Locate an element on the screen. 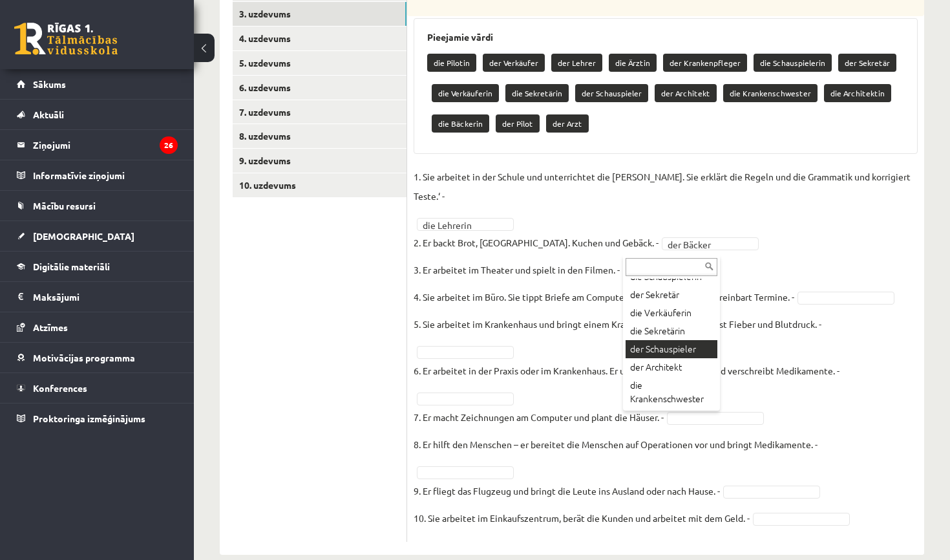 This screenshot has height=560, width=950. div: die Verkäuferin is located at coordinates (671, 313).